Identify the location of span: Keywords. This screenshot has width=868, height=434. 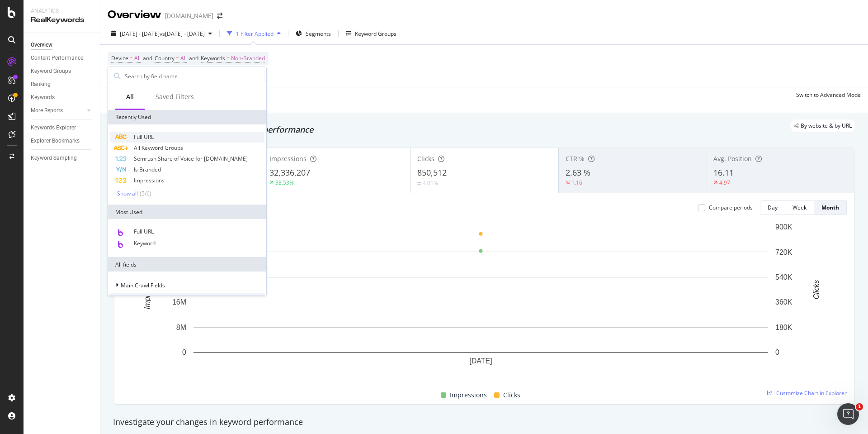
(213, 58).